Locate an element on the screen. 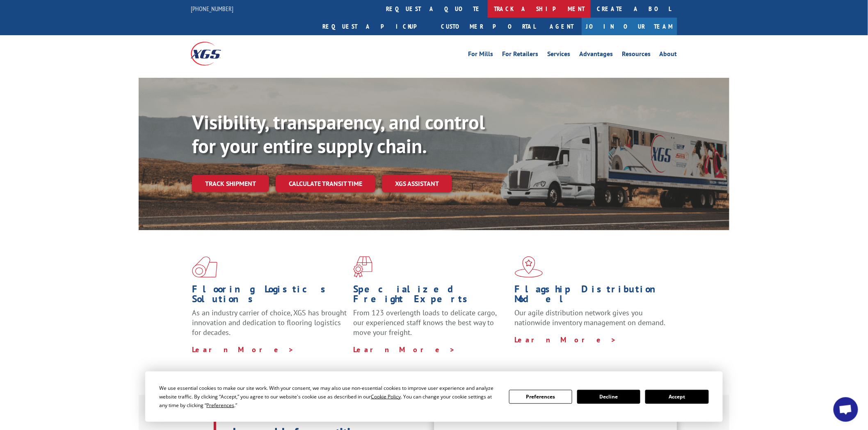  a: Advantages is located at coordinates (596, 55).